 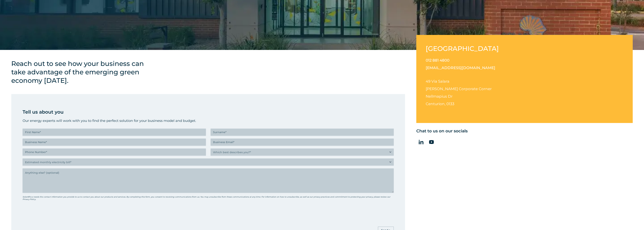 What do you see at coordinates (208, 198) in the screenshot?
I see `p: SolarAfrica needs the contact information you provide to us to contact you about our products and...` at bounding box center [208, 198].